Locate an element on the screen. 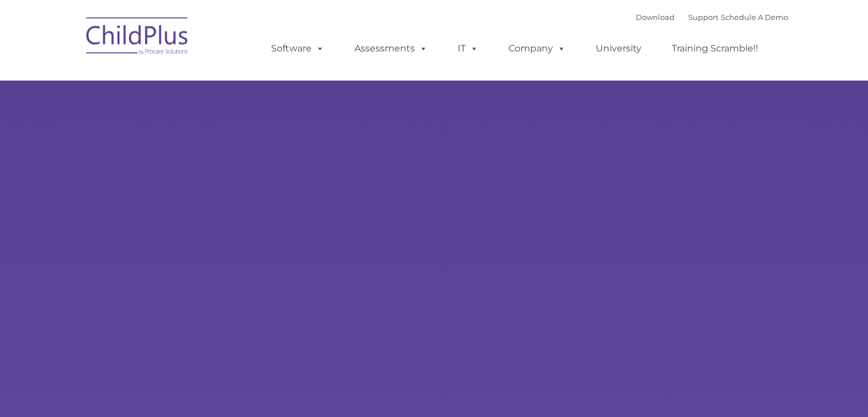  a: Support is located at coordinates (703, 17).